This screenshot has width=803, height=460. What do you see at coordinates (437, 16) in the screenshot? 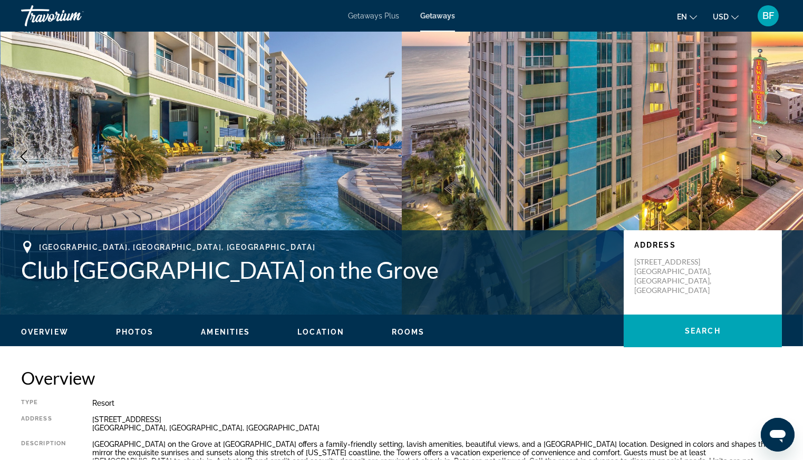
I see `span: Getaways` at bounding box center [437, 16].